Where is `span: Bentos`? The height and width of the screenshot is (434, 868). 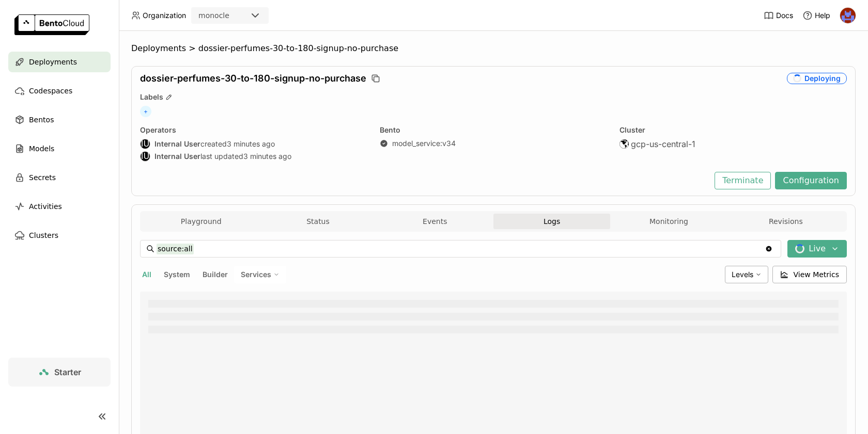 span: Bentos is located at coordinates (41, 120).